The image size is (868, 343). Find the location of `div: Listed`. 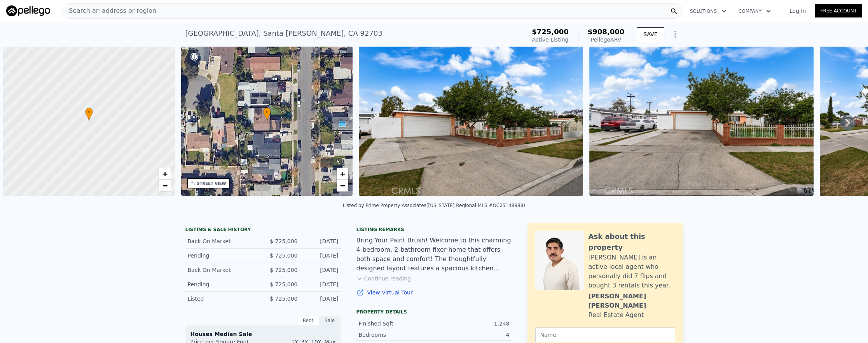

div: Listed is located at coordinates (222, 299).